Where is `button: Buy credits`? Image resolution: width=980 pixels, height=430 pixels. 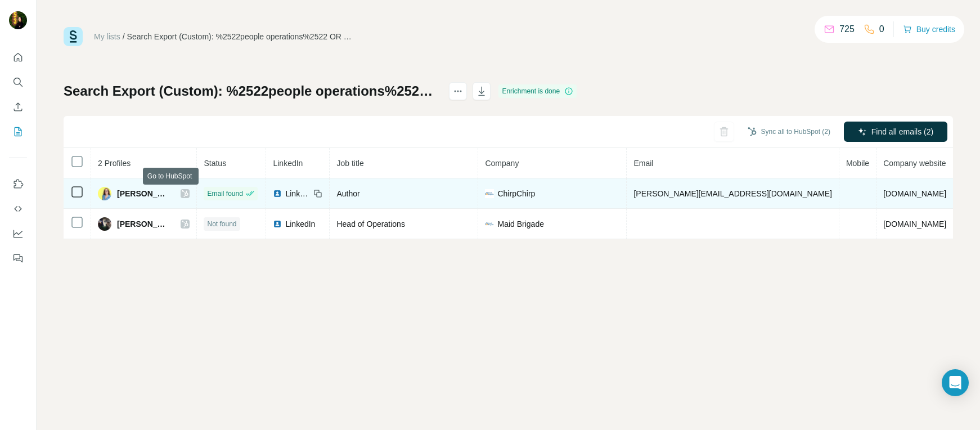 button: Buy credits is located at coordinates (929, 29).